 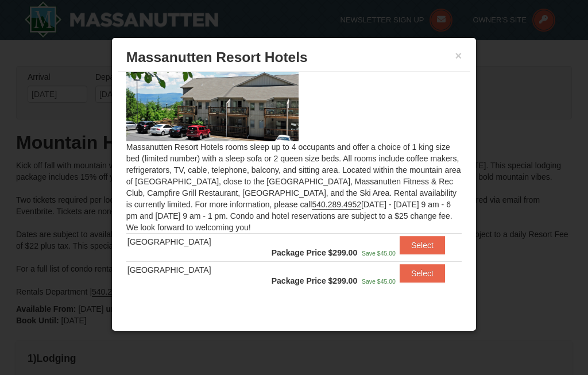 What do you see at coordinates (294, 186) in the screenshot?
I see `div: Massanutten Resort Hotels rooms sleep up to 4 occupants and offer a choice of 1 king size bed (li...` at bounding box center [294, 186].